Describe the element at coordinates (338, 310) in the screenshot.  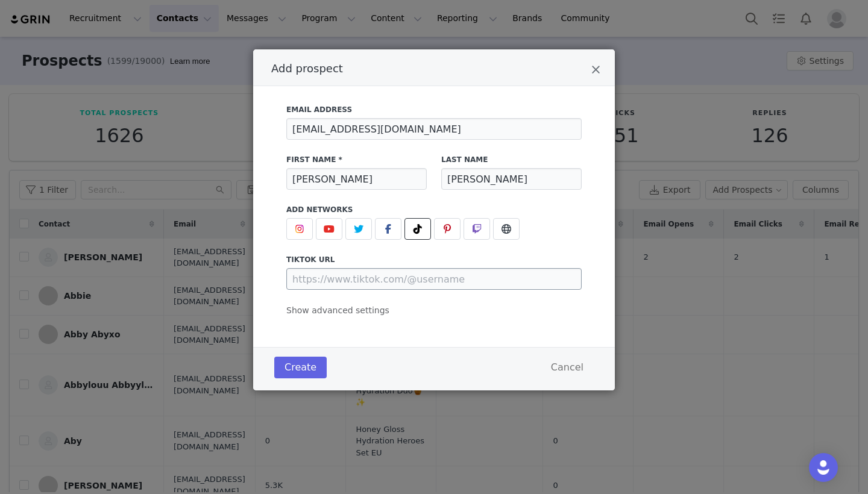
I see `span: Show advanced settings` at that location.